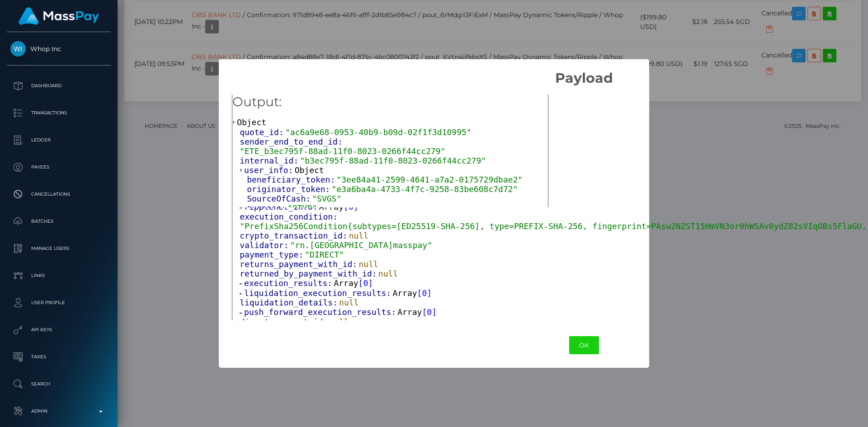  I want to click on span: returned_by_payment_with_id:, so click(309, 274).